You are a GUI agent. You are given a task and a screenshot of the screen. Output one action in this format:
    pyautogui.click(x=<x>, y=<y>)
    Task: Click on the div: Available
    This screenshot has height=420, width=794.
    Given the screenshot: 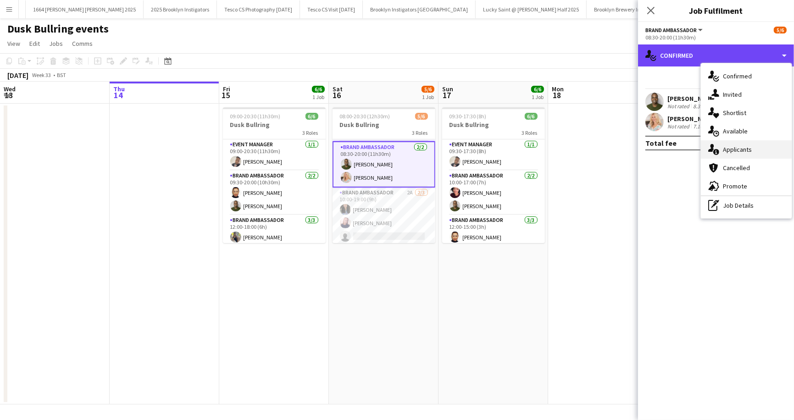 What is the action you would take?
    pyautogui.click(x=746, y=131)
    